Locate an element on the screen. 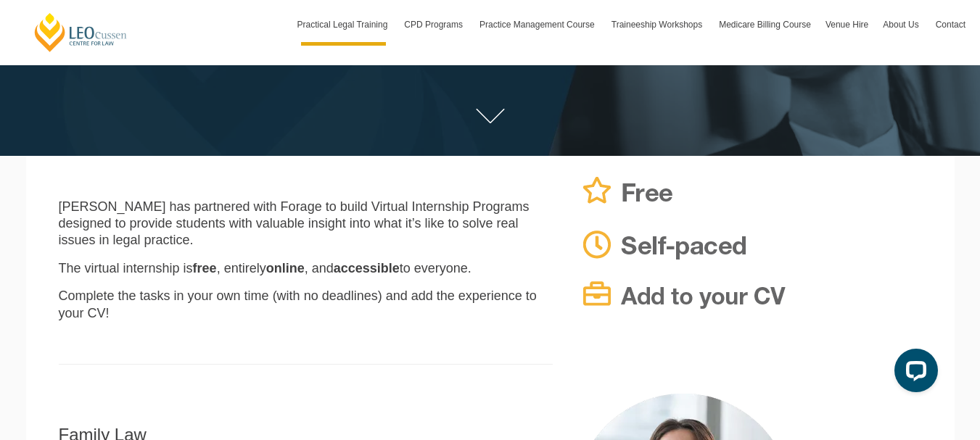 The width and height of the screenshot is (980, 440). a: Contact is located at coordinates (950, 25).